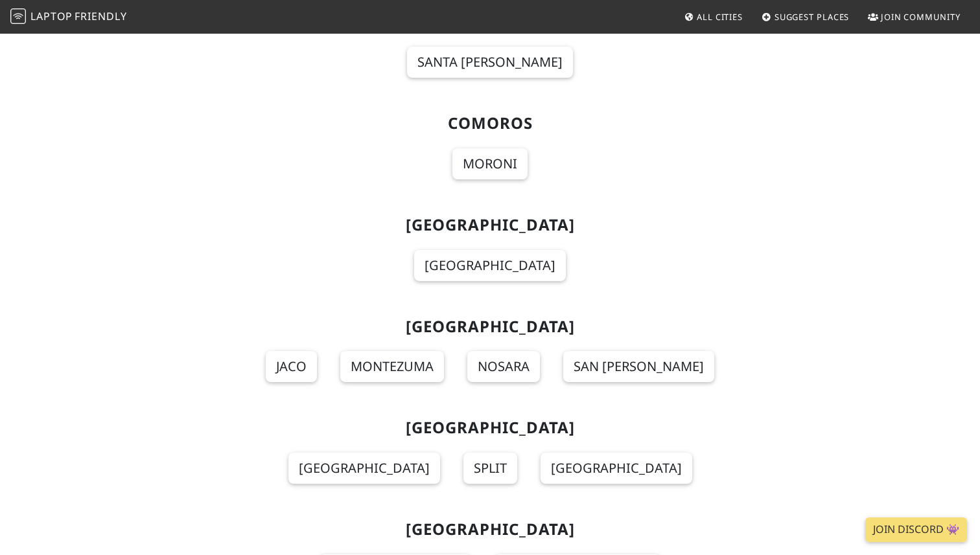 This screenshot has height=555, width=980. What do you see at coordinates (69, 17) in the screenshot?
I see `a: LaptopFriendly LaptopFriendly` at bounding box center [69, 17].